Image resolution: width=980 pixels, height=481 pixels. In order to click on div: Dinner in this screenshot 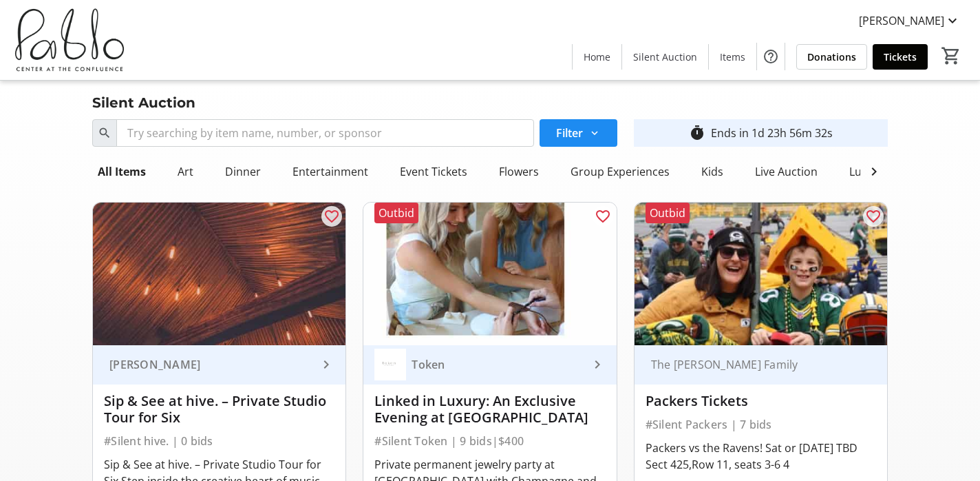, I will do `click(242, 171)`.